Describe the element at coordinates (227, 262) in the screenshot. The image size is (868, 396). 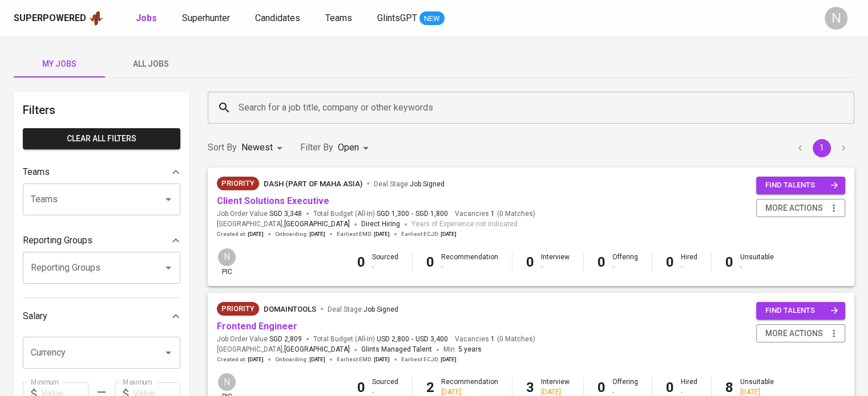
I see `div: pic` at that location.